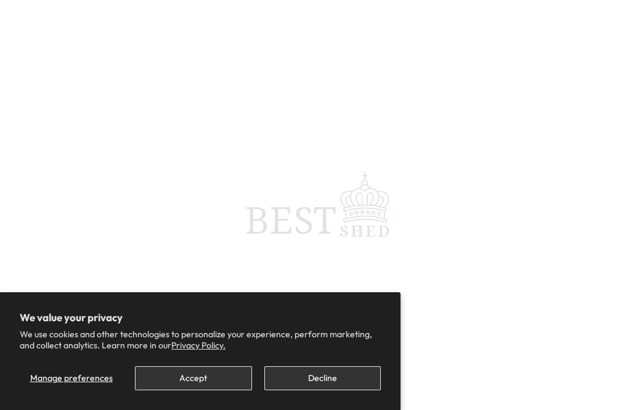 This screenshot has height=410, width=631. What do you see at coordinates (200, 340) in the screenshot?
I see `p: We use cookies and other technologies to personalize your experience, perform marketing, and coll...` at bounding box center [200, 340].